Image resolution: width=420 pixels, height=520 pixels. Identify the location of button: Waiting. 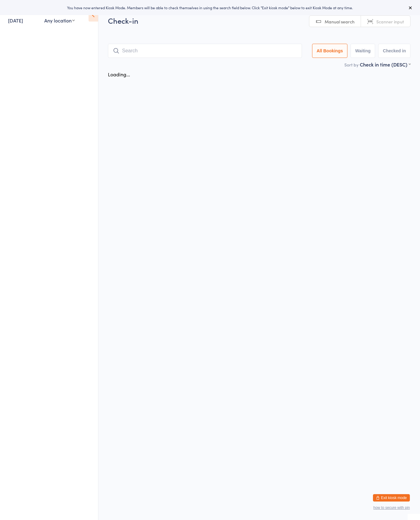
(363, 51).